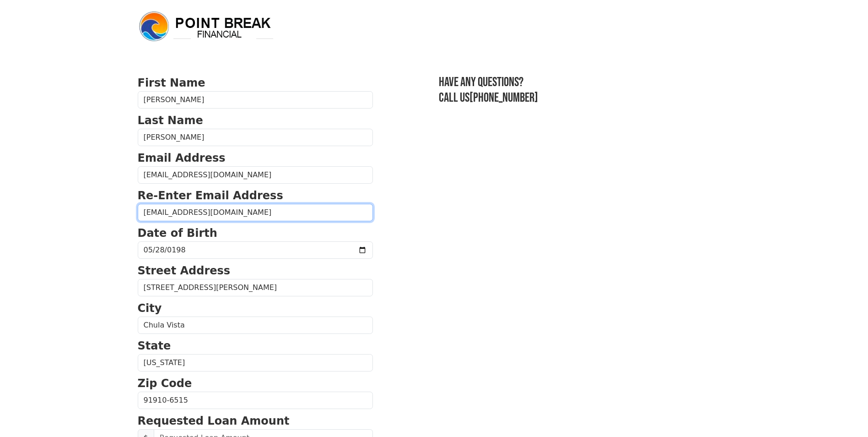  Describe the element at coordinates (585, 82) in the screenshot. I see `h3: Have any questions?` at that location.